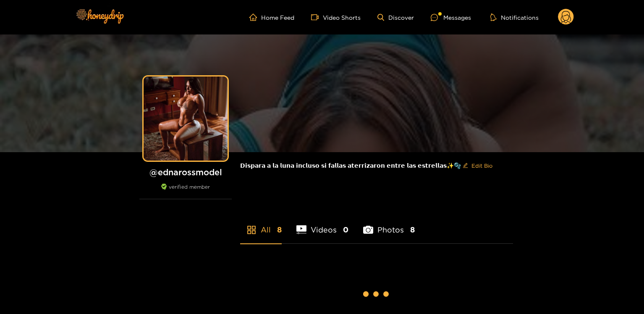 This screenshot has width=644, height=314. Describe the element at coordinates (451, 17) in the screenshot. I see `div: Messages` at that location.